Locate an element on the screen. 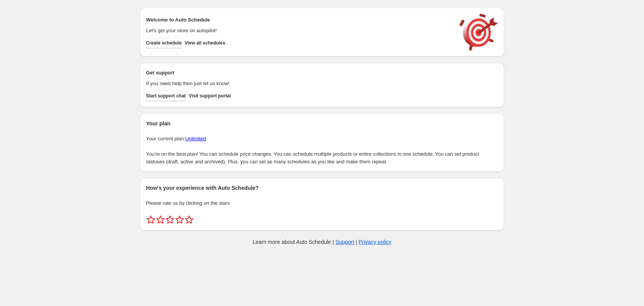  span: Start support chat is located at coordinates (166, 96).